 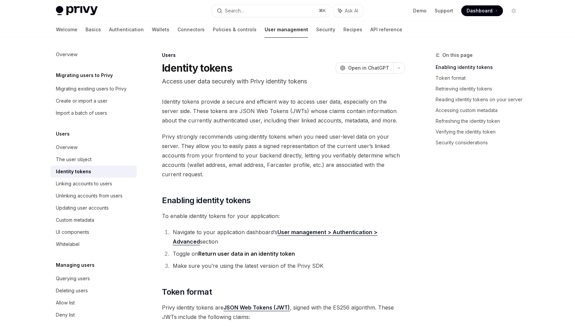 What do you see at coordinates (479, 11) in the screenshot?
I see `span: Dashboard` at bounding box center [479, 11].